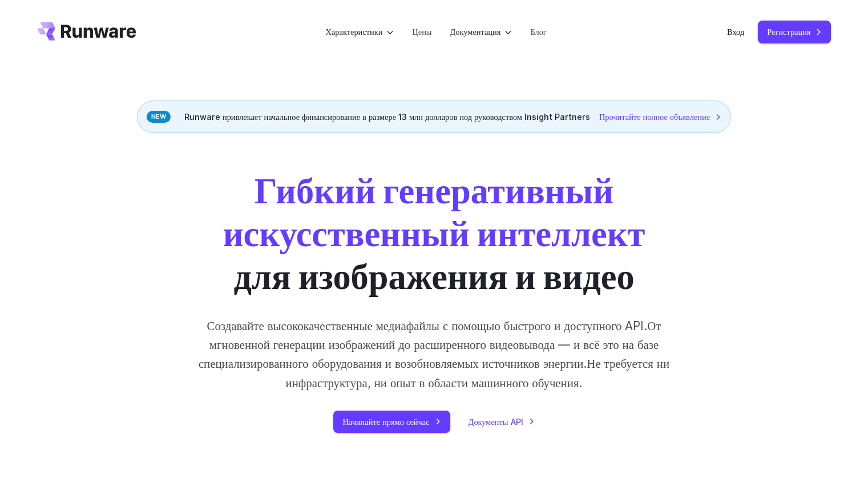 Image resolution: width=868 pixels, height=482 pixels. What do you see at coordinates (434, 276) in the screenshot?
I see `ya-tr-span: для изображения и видео` at bounding box center [434, 276].